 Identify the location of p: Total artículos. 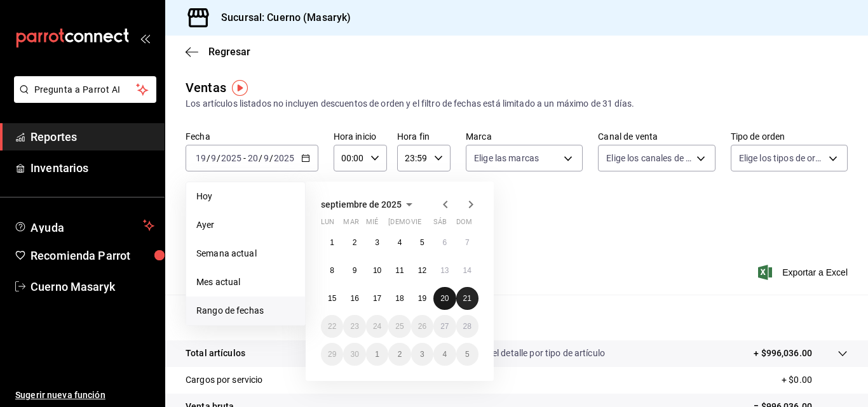
(215, 353).